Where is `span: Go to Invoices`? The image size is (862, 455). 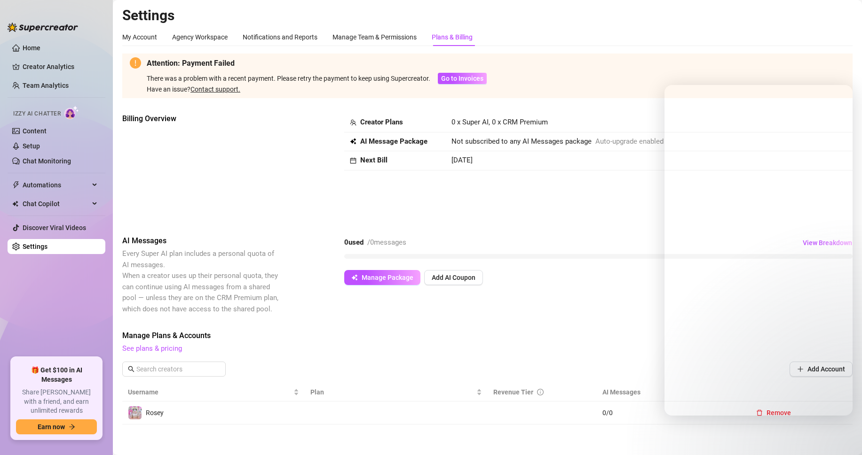 span: Go to Invoices is located at coordinates (462, 78).